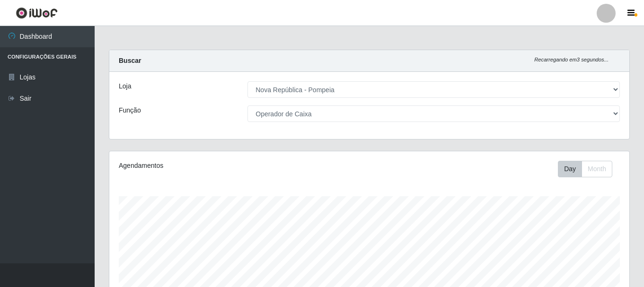 This screenshot has width=644, height=287. Describe the element at coordinates (597, 169) in the screenshot. I see `button: Month` at that location.